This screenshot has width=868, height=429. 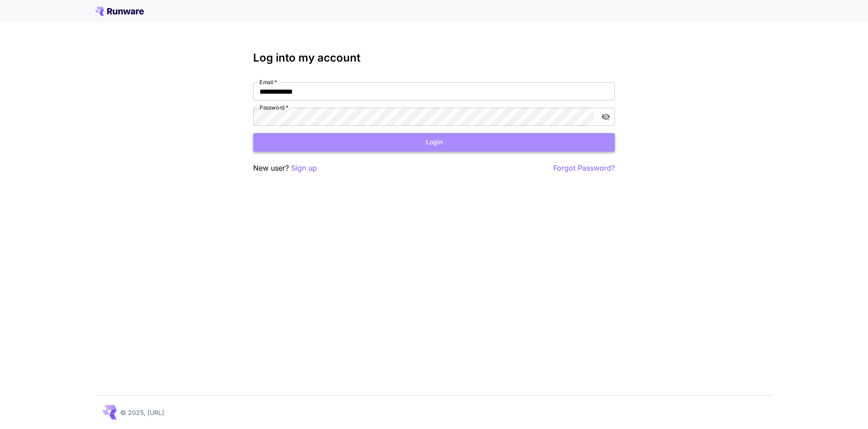 What do you see at coordinates (304, 168) in the screenshot?
I see `button: Sign up` at bounding box center [304, 168].